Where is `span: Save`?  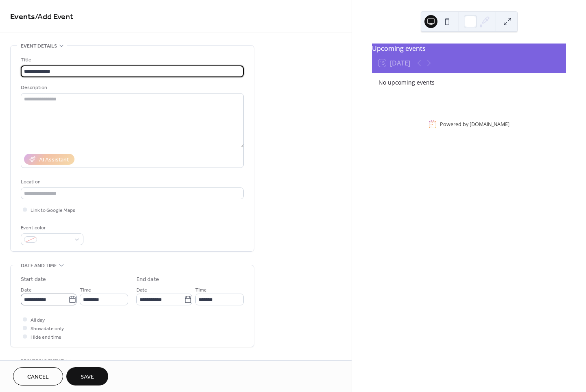
span: Save is located at coordinates (87, 377).